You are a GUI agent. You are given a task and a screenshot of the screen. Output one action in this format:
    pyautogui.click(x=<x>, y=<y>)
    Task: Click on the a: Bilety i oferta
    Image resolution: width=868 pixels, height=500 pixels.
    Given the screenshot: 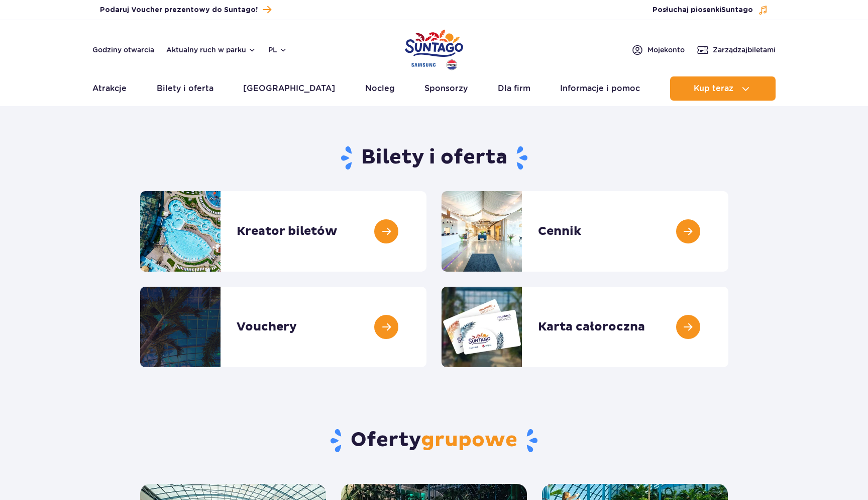 What is the action you would take?
    pyautogui.click(x=185, y=88)
    